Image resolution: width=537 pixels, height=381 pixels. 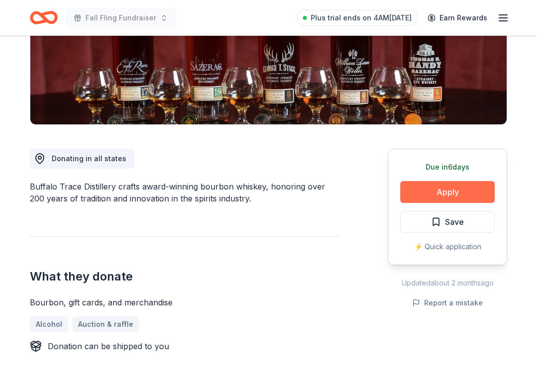 I want to click on div: Buffalo Trace Distillery crafts award-winning bourbon whiskey, honoring over 200 years of traditi..., so click(x=185, y=193).